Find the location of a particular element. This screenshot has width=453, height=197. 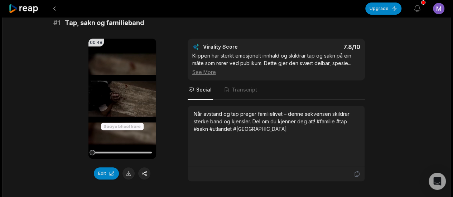

button: Upgrade is located at coordinates (384, 9).